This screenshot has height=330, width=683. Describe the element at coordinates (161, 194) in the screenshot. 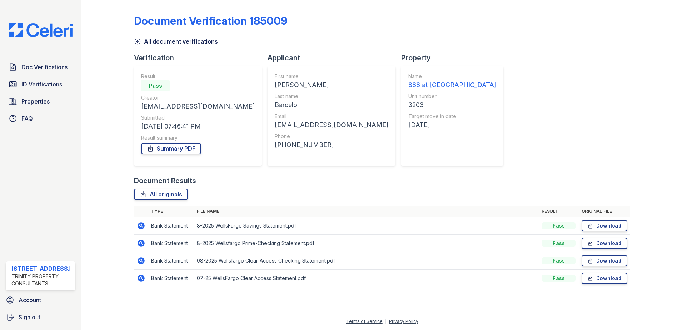

I see `a: All originals` at that location.